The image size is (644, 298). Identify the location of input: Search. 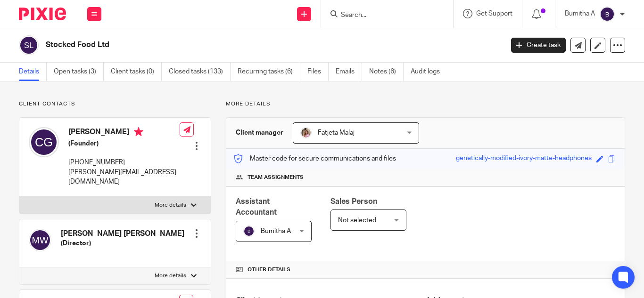
(382, 16).